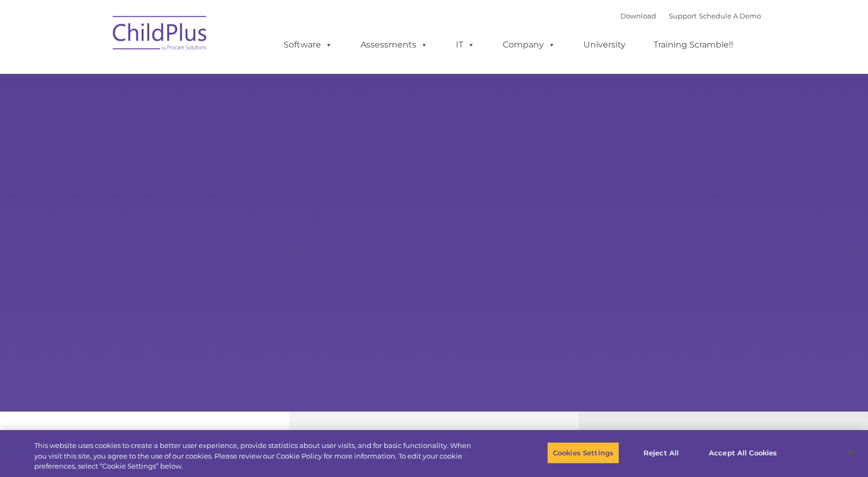 The width and height of the screenshot is (868, 477). Describe the element at coordinates (529, 45) in the screenshot. I see `a: Company` at that location.